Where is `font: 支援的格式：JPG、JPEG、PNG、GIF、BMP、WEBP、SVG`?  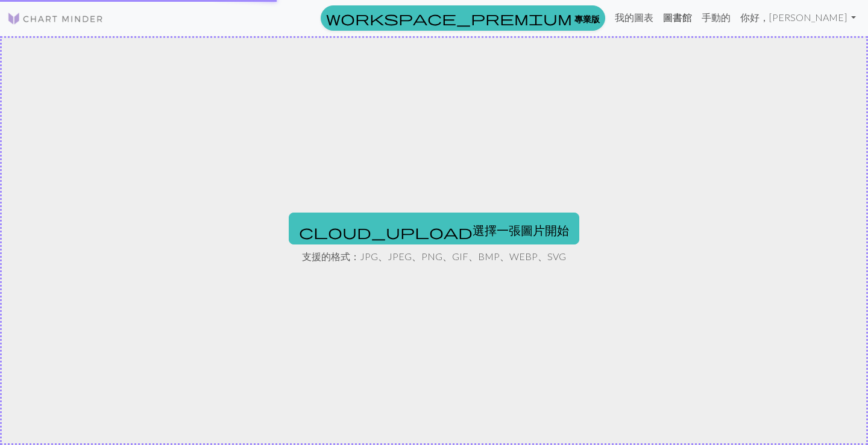 font: 支援的格式：JPG、JPEG、PNG、GIF、BMP、WEBP、SVG is located at coordinates (434, 256).